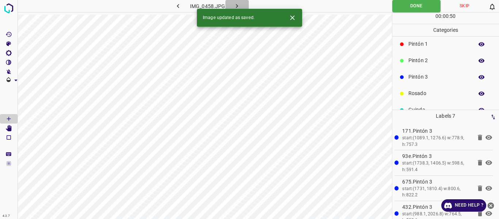  What do you see at coordinates (490, 205) in the screenshot?
I see `button: close-help` at bounding box center [490, 205].